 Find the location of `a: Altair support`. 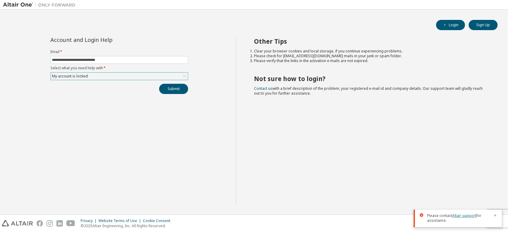

a: Altair support is located at coordinates (464, 216).